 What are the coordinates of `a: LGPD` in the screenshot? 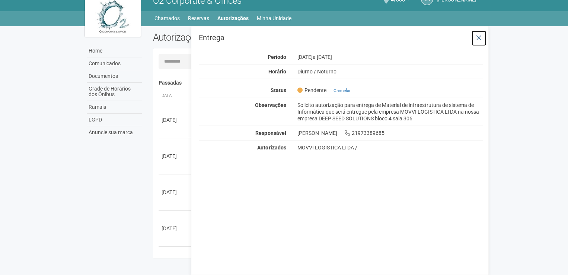 It's located at (114, 120).